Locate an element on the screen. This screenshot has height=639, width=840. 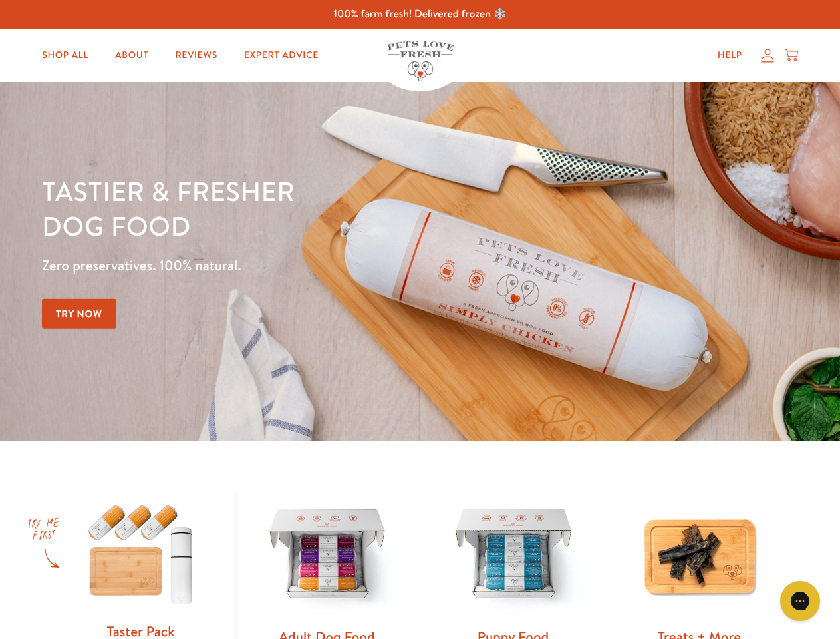
a: Shop All is located at coordinates (65, 55).